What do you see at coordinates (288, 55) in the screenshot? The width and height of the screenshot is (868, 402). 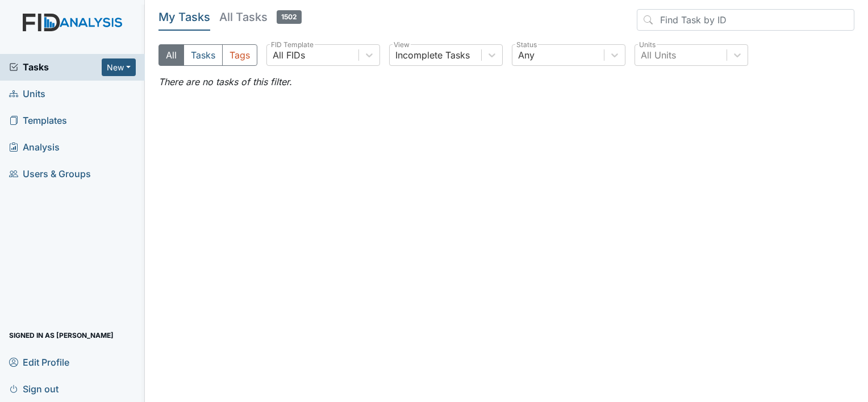 I see `div: All FIDs` at bounding box center [288, 55].